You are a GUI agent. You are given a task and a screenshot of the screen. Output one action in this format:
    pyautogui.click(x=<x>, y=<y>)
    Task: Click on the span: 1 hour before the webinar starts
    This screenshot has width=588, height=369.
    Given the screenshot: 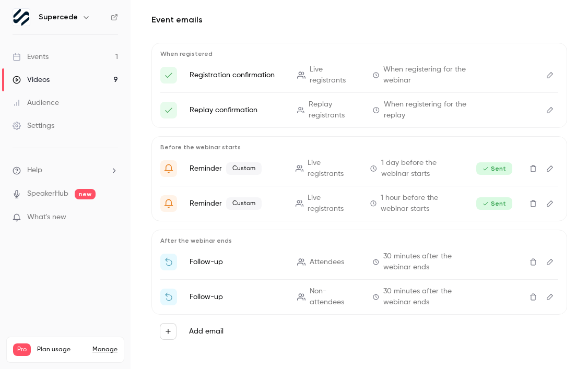 What is the action you would take?
    pyautogui.click(x=422, y=204)
    